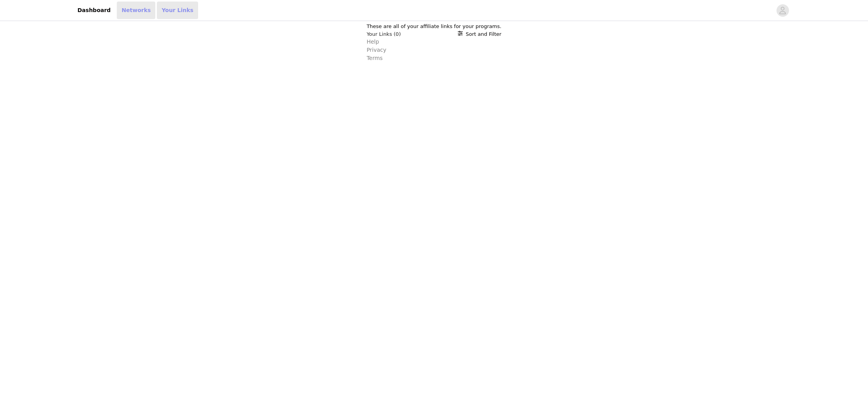 The height and width of the screenshot is (396, 868). Describe the element at coordinates (434, 27) in the screenshot. I see `p: These are all of your affiliate links for your programs.` at that location.